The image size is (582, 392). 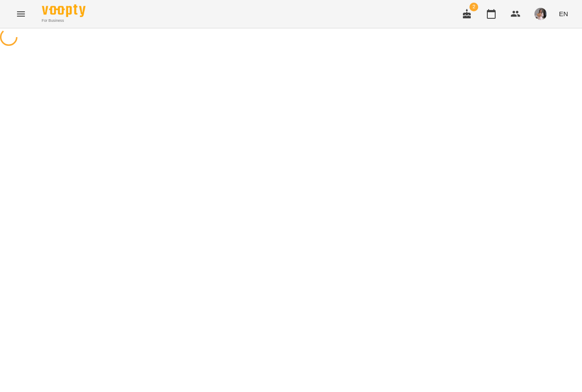 What do you see at coordinates (541, 14) in the screenshot?
I see `img: b3d641f4c4777ccbd52dfabb287f3e8a.jpg` at bounding box center [541, 14].